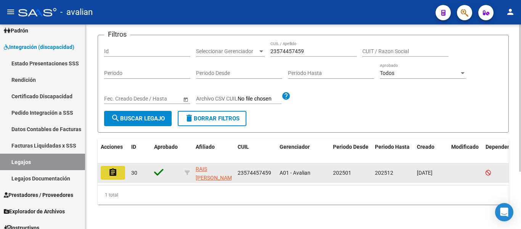 The height and width of the screenshot is (229, 521). Describe the element at coordinates (138, 118) in the screenshot. I see `button: Buscar Legajo` at that location.